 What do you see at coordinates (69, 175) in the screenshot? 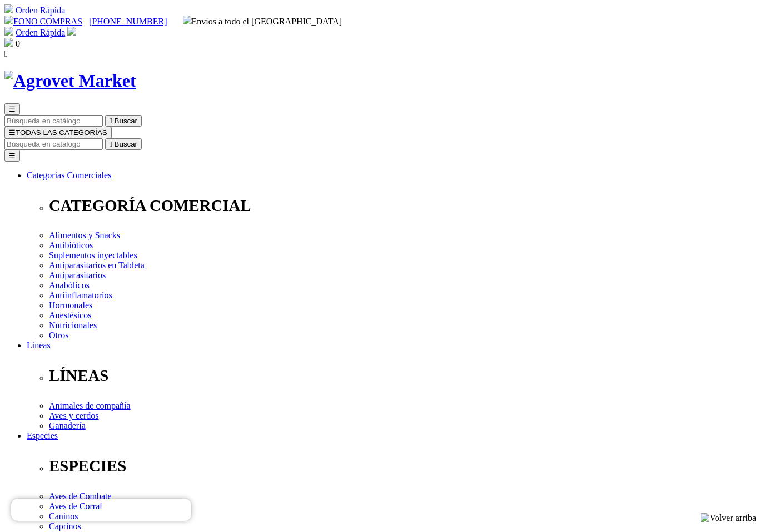
I see `a: Categorías Comerciales` at bounding box center [69, 175].